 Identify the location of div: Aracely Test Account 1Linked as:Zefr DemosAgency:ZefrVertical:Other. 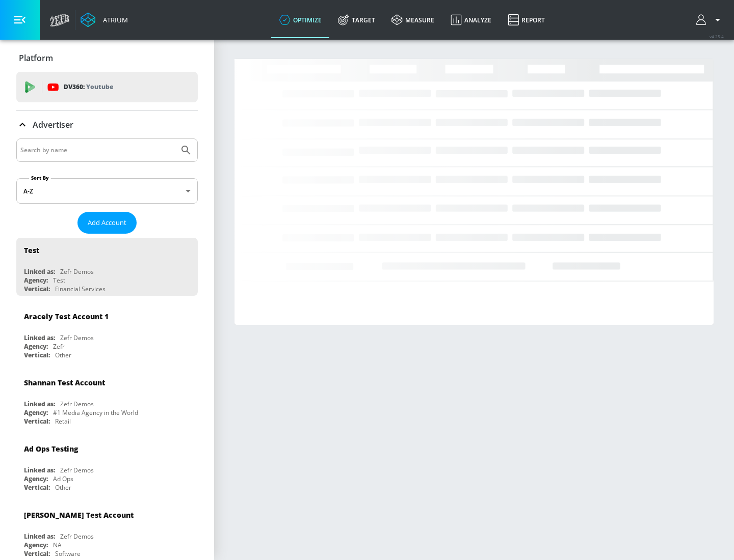
(107, 333).